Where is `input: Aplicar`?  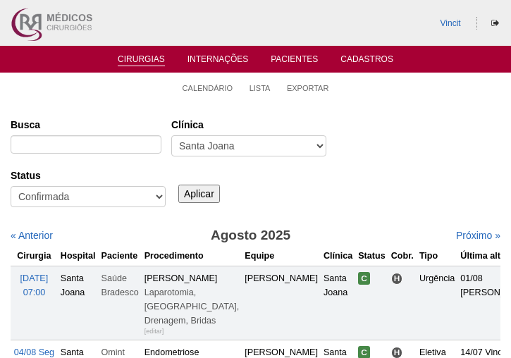 input: Aplicar is located at coordinates (199, 194).